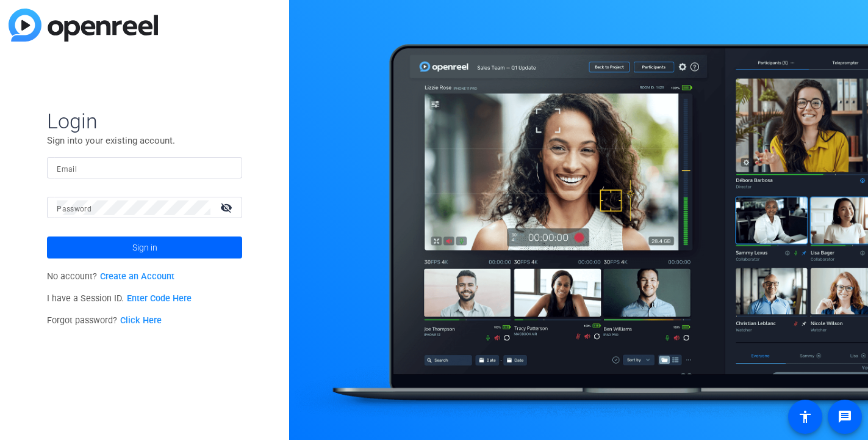  What do you see at coordinates (145, 121) in the screenshot?
I see `span: Login` at bounding box center [145, 121].